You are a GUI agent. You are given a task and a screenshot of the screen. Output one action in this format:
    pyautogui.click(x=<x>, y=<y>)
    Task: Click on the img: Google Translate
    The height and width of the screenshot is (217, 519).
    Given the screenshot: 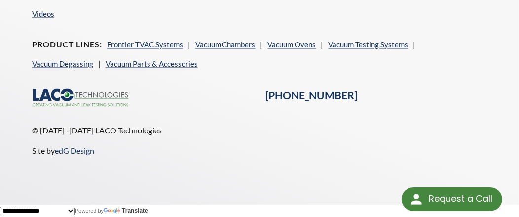 What is the action you would take?
    pyautogui.click(x=113, y=210)
    